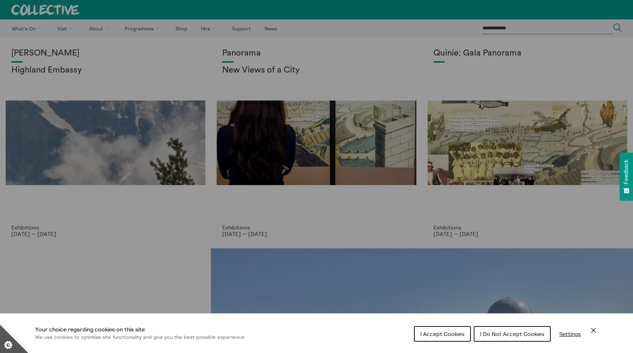  I want to click on p: We use cookies to optimise site functionality and give you the best possible experience., so click(141, 337).